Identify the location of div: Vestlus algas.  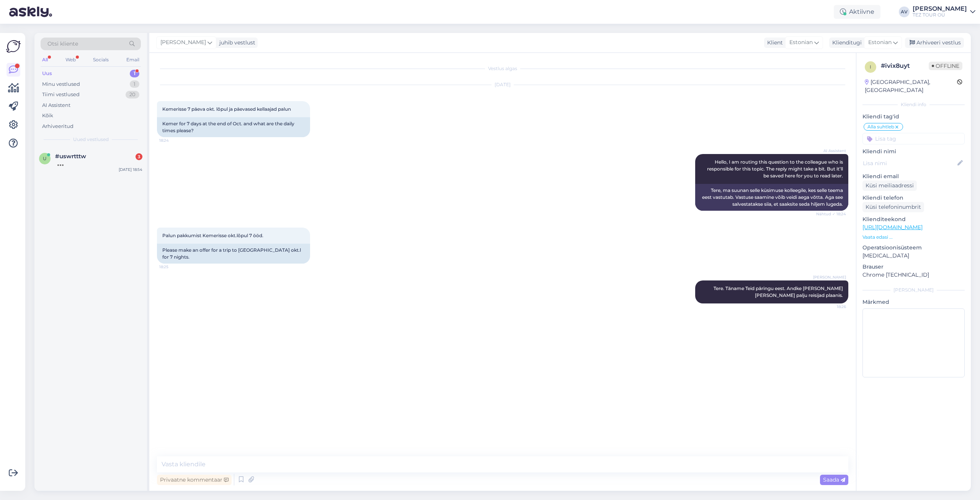
(502, 69).